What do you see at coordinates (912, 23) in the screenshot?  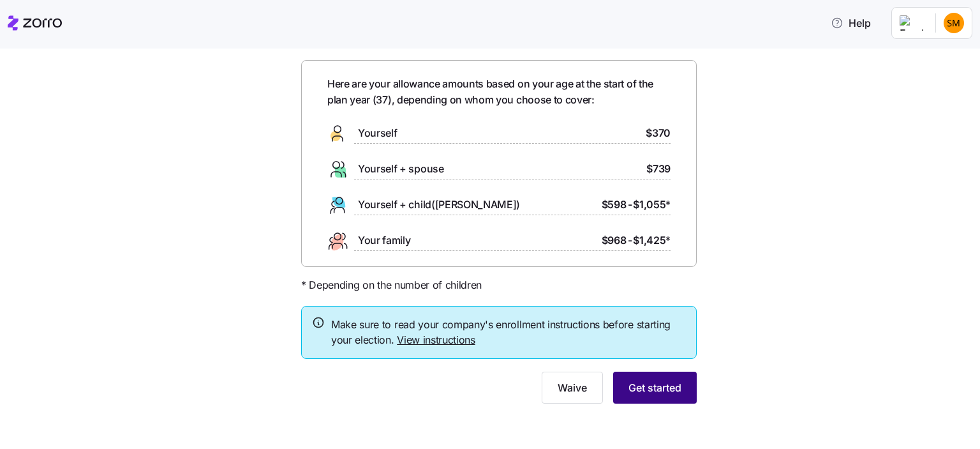 I see `img: Employer logo` at bounding box center [912, 23].